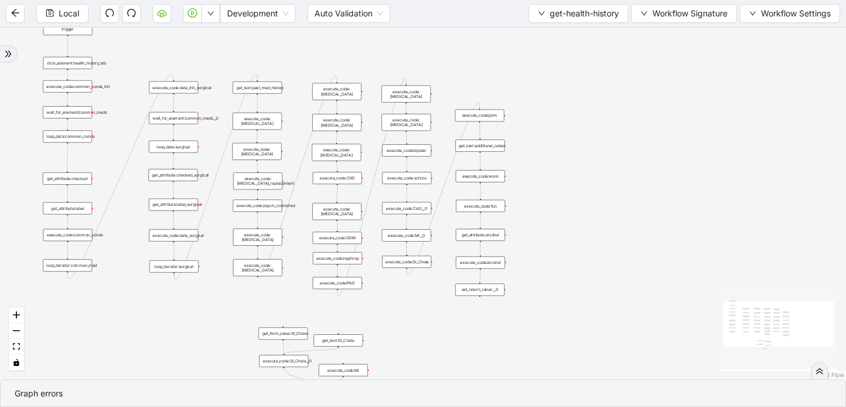 This screenshot has height=407, width=846. Describe the element at coordinates (257, 192) in the screenshot. I see `g: Edge from execute_code:hypothyroid_replacement to execute_code:psych_controlled` at that location.